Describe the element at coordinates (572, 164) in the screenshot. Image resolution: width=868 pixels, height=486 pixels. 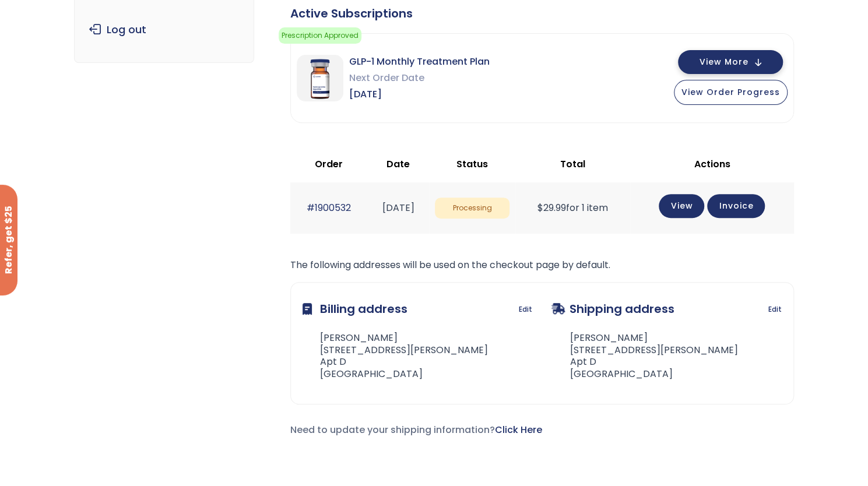
I see `span: Total` at that location.